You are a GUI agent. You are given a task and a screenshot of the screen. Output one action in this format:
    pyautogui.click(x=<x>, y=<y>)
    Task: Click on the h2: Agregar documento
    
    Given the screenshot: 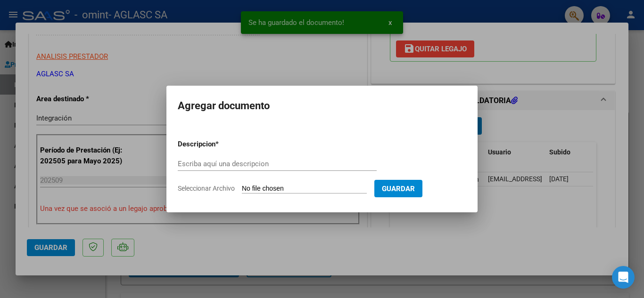 What is the action you would take?
    pyautogui.click(x=322, y=106)
    